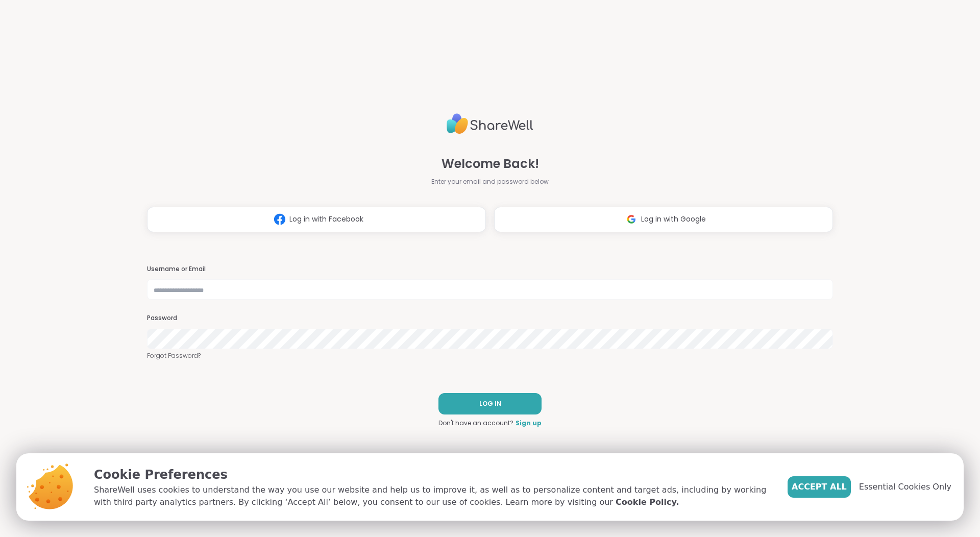 This screenshot has height=537, width=980. I want to click on a: Cookie Policy., so click(648, 503).